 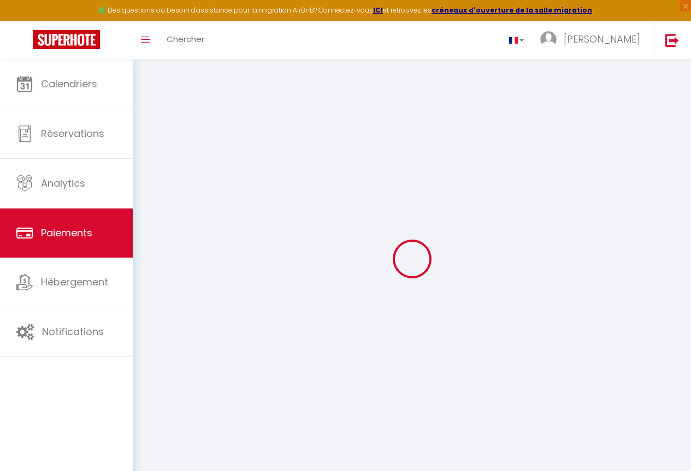 I want to click on span: Chercher, so click(x=185, y=39).